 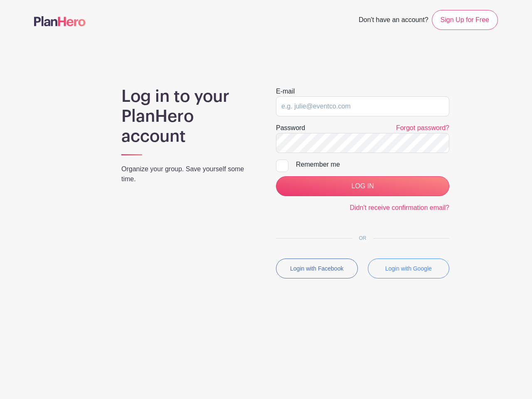 I want to click on span: OR, so click(x=363, y=238).